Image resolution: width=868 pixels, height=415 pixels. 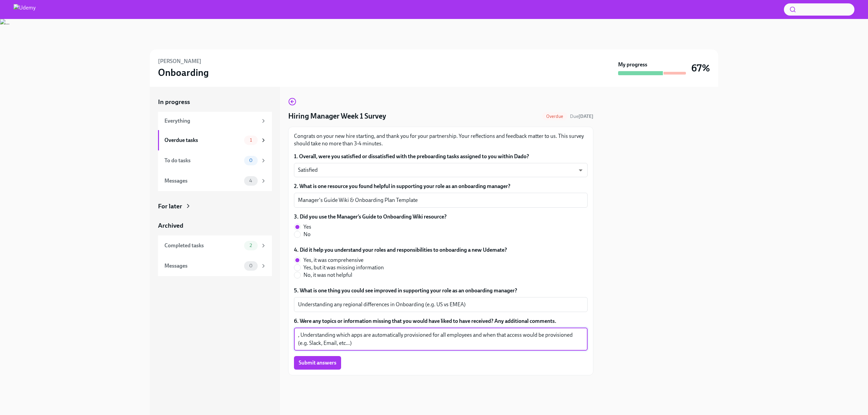 What do you see at coordinates (441, 339) in the screenshot?
I see `textarea: , Understanding which apps are automatically provisioned for all employees and when that access w...` at bounding box center [441, 339].